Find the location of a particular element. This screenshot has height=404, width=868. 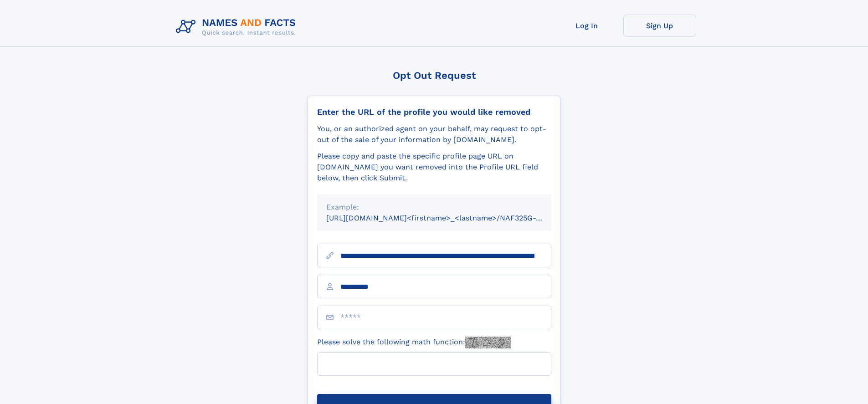

img: Logo Names and Facts is located at coordinates (238, 27).